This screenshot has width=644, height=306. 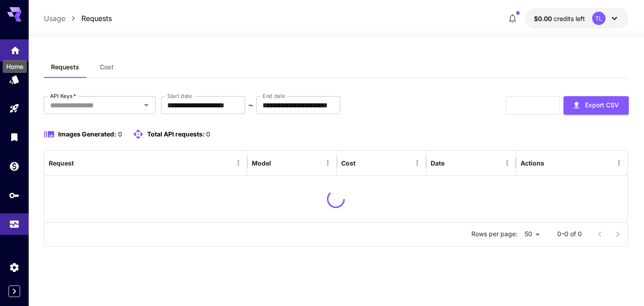 I want to click on div: Expand sidebar, so click(x=14, y=291).